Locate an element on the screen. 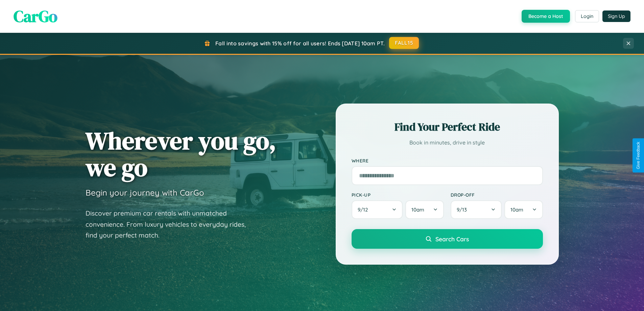 The image size is (644, 311). button: 9/13 is located at coordinates (476, 210).